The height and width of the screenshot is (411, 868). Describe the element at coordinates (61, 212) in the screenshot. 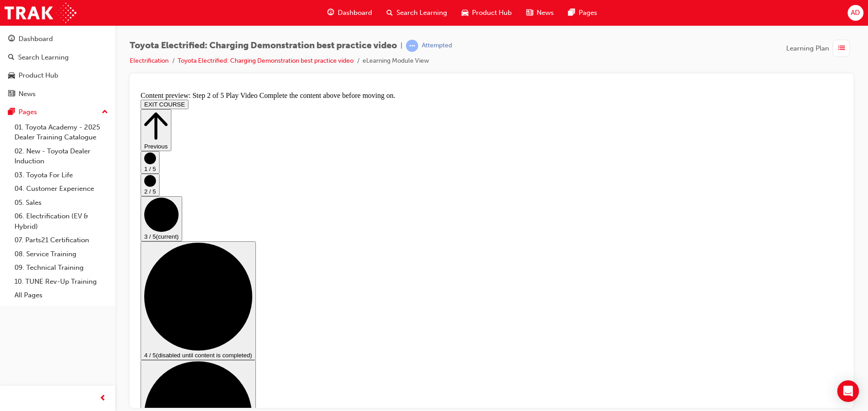

I see `button: 4 / 5(disabled until content is completed)` at that location.